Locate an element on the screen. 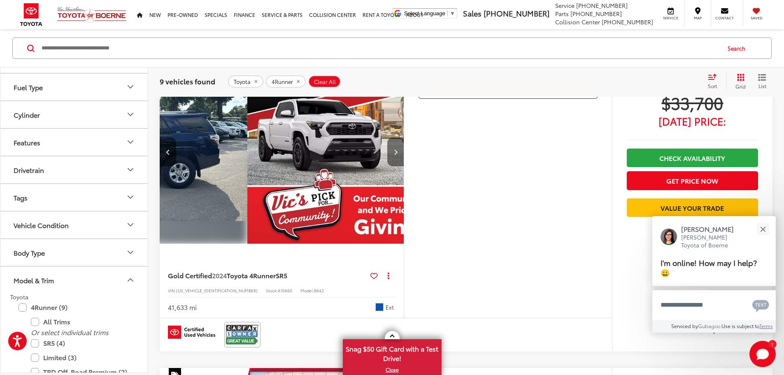 The image size is (784, 375). button: Next image is located at coordinates (396, 152).